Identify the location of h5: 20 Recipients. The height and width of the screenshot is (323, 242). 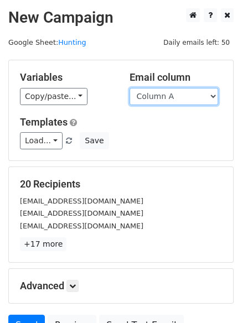
(121, 184).